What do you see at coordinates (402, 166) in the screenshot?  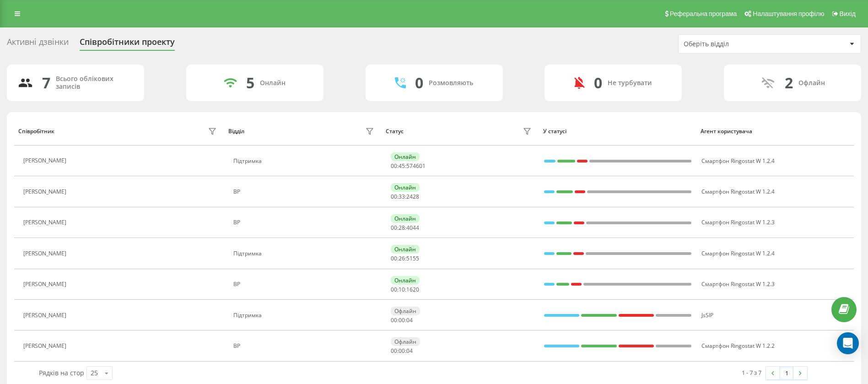 I see `font: 00:45:57` at bounding box center [402, 166].